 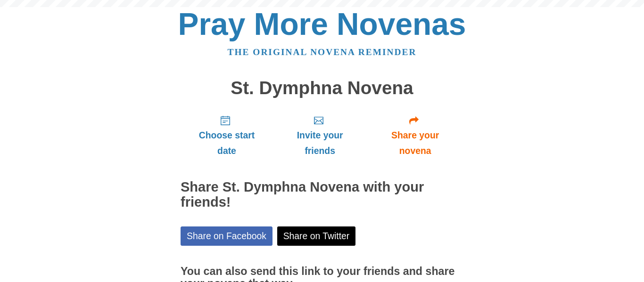 What do you see at coordinates (322, 52) in the screenshot?
I see `a: The original novena reminder` at bounding box center [322, 52].